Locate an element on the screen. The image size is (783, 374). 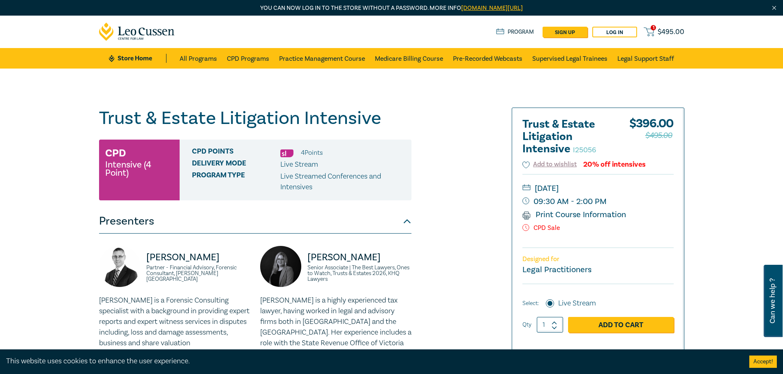
button: Add to wishlist is located at coordinates (549, 164).